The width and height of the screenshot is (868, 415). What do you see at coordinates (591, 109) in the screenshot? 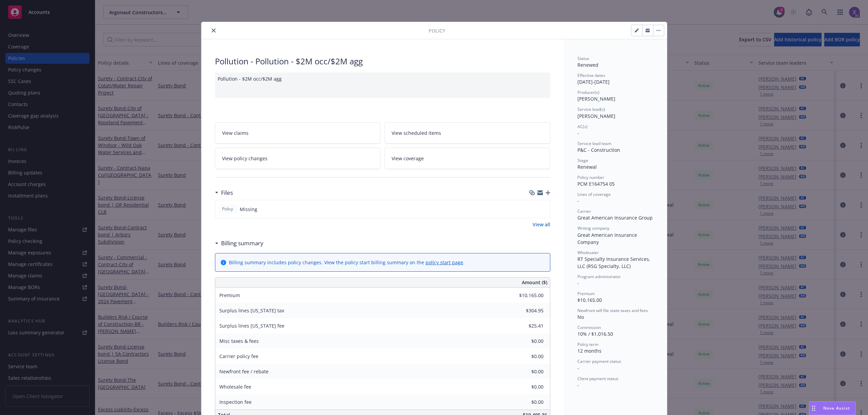
I see `span: Service lead(s)` at bounding box center [591, 109].